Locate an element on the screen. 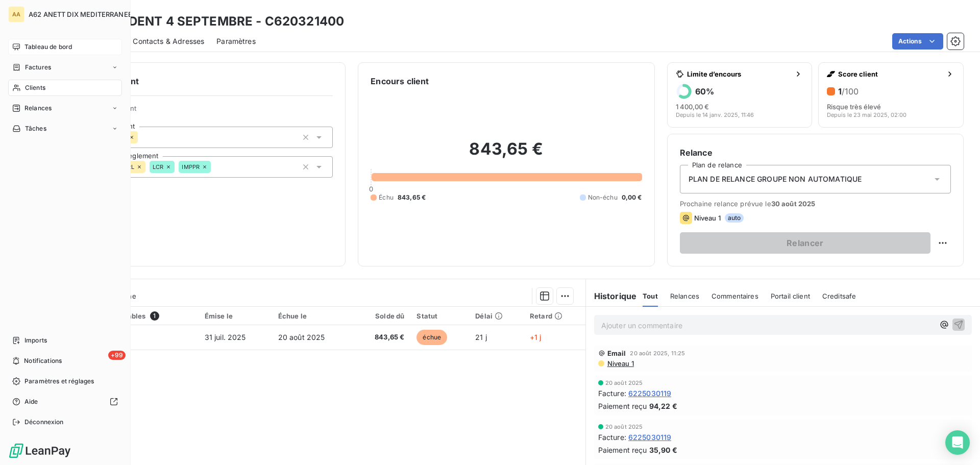 The width and height of the screenshot is (980, 465). a: Imports is located at coordinates (65, 340).